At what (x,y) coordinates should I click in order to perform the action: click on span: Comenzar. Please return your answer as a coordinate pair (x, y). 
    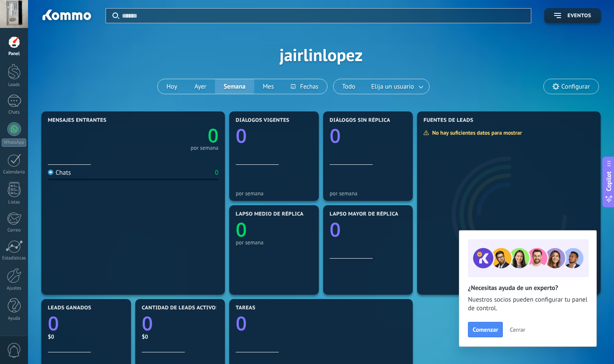
    Looking at the image, I should click on (485, 330).